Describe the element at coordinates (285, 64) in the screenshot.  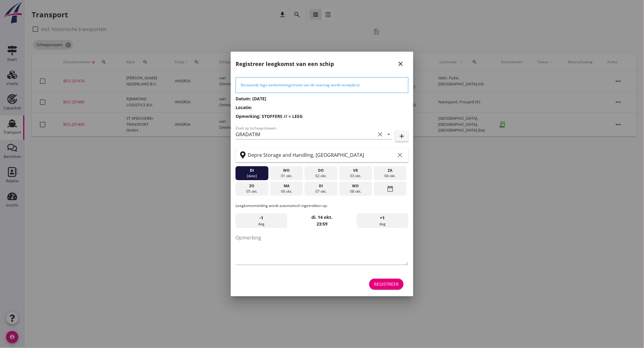
I see `h2: Registreer leegkomst van een schip` at that location.